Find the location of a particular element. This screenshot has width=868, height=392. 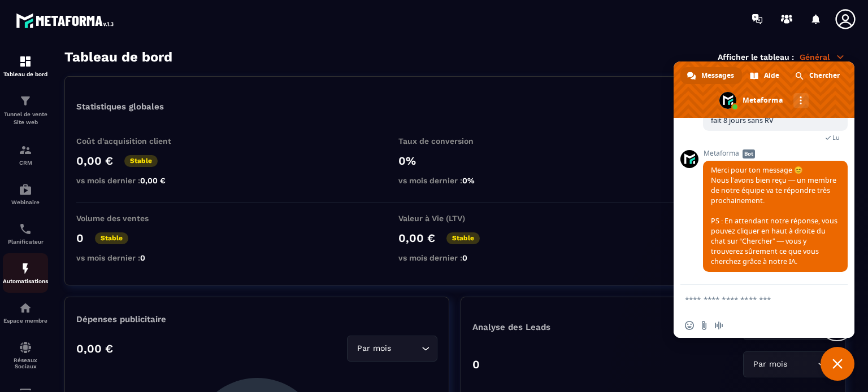

p: Automatisations is located at coordinates (25, 281).